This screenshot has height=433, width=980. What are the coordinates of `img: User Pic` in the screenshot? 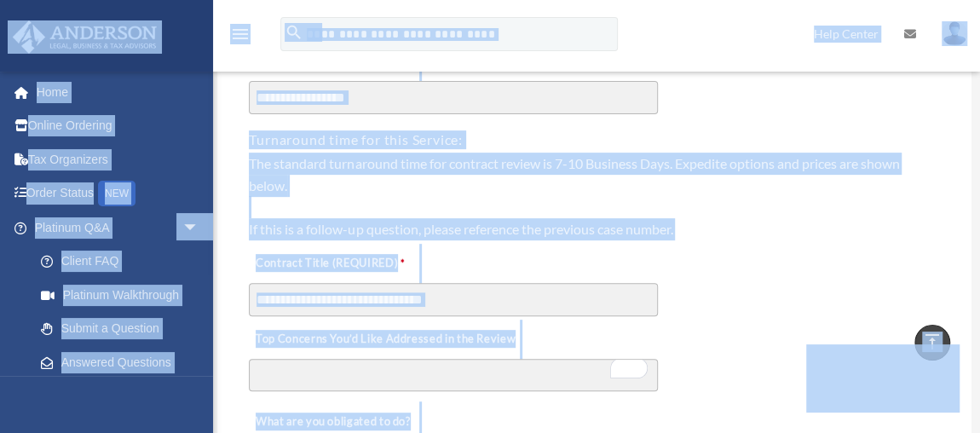 It's located at (955, 33).